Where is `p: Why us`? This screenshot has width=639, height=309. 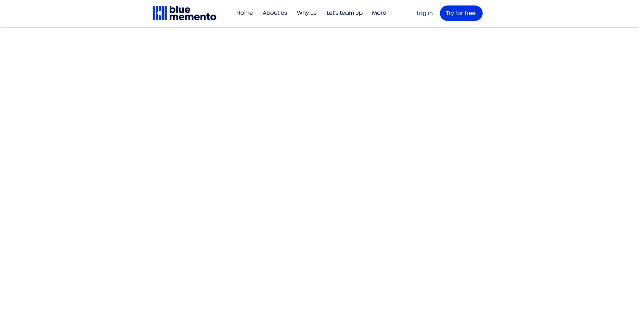
p: Why us is located at coordinates (307, 13).